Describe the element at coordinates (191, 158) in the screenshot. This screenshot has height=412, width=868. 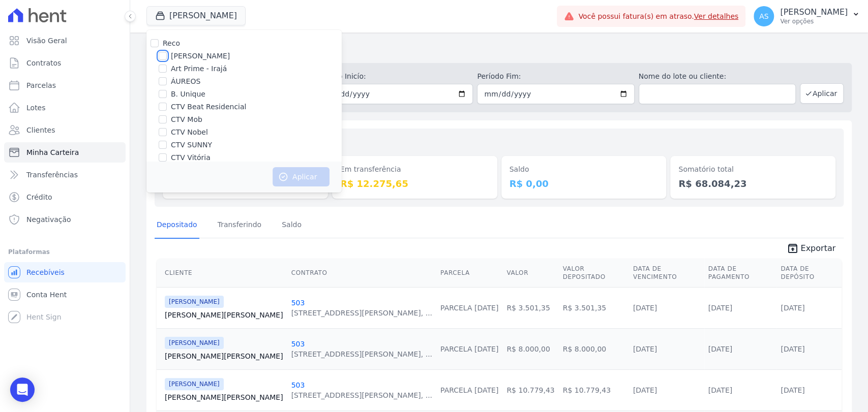
I see `label: CTV Vitória` at that location.